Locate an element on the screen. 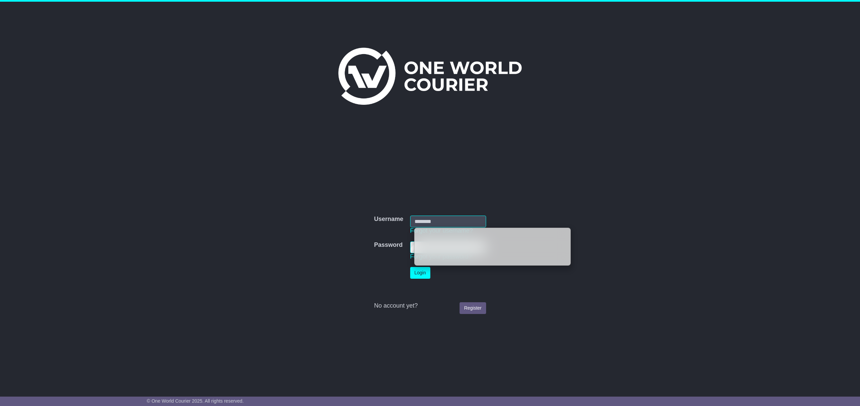 This screenshot has height=406, width=860. a: Register is located at coordinates (473, 308).